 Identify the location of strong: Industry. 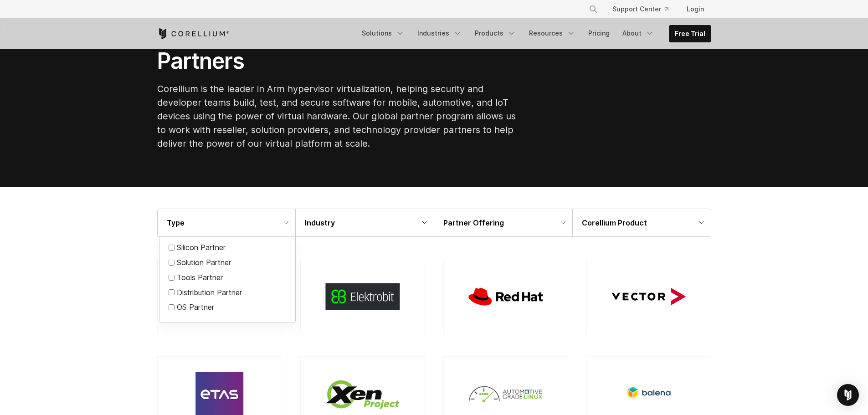
(320, 223).